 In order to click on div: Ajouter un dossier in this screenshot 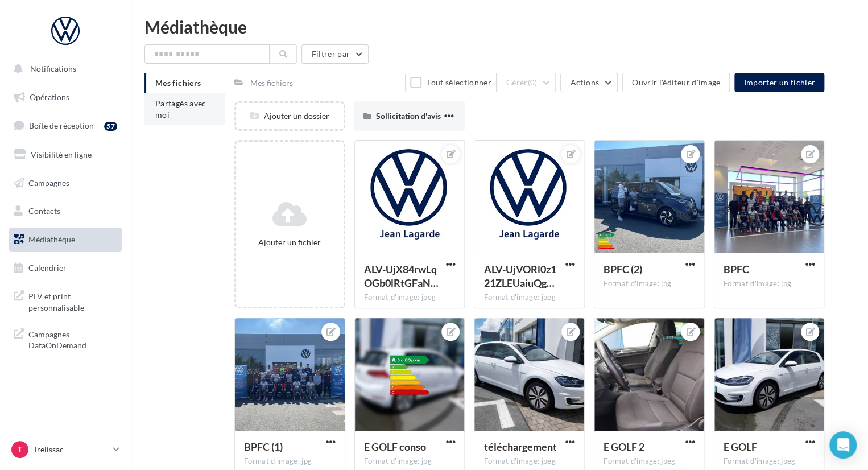, I will do `click(289, 116)`.